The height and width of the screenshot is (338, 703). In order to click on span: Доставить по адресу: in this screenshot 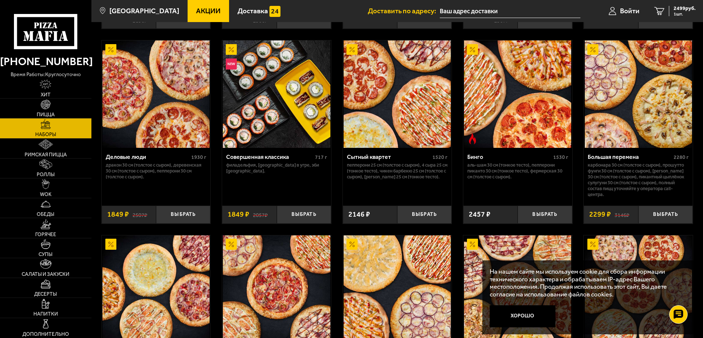, I will do `click(404, 11)`.